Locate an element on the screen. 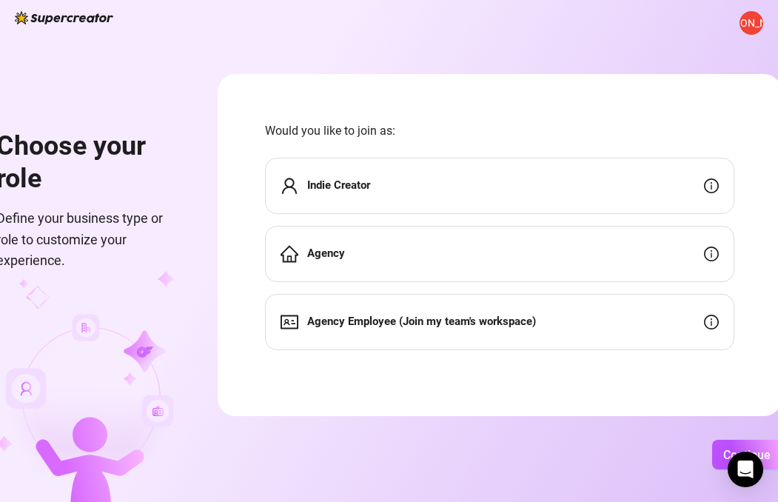  strong: Agency Employee (Join my team's workspace) is located at coordinates (421, 321).